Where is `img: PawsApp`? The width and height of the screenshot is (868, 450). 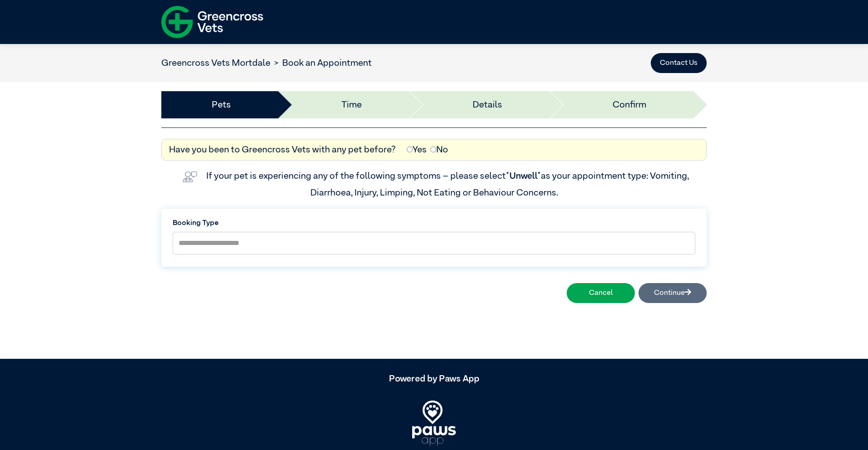
img: PawsApp is located at coordinates (434, 423).